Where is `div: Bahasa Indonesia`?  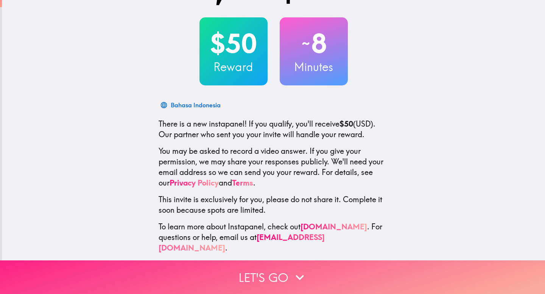 div: Bahasa Indonesia is located at coordinates (196, 105).